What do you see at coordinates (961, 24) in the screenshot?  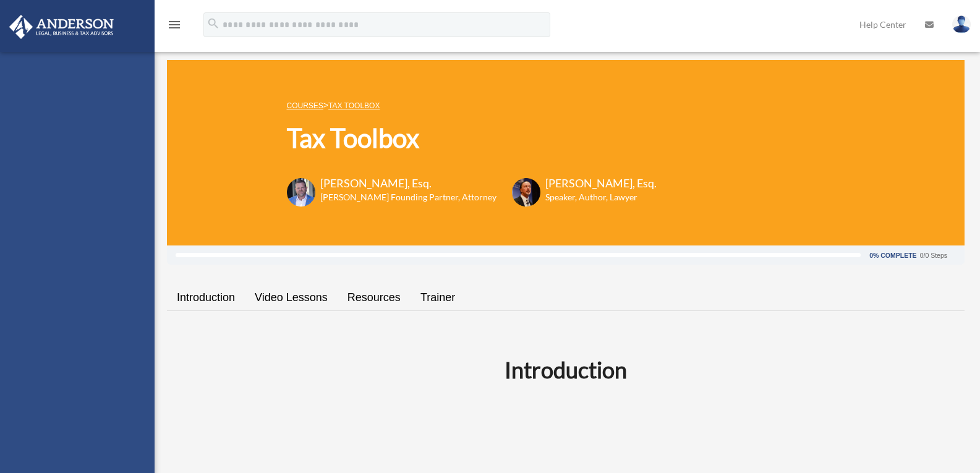 I see `img: User Pic` at bounding box center [961, 24].